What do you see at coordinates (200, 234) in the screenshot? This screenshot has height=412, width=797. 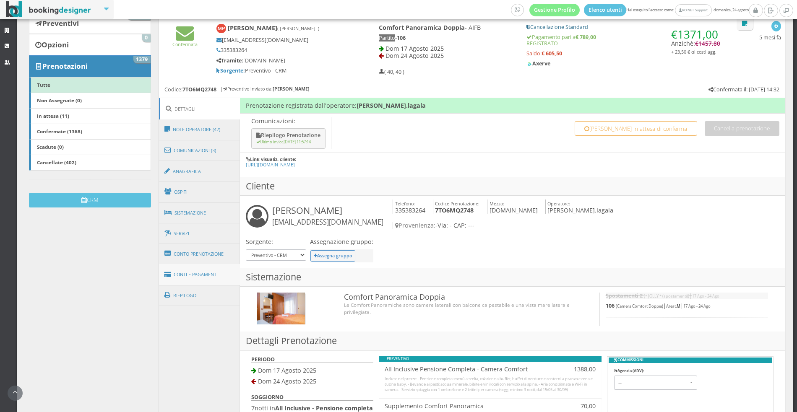 I see `a: Servizi` at bounding box center [200, 234].